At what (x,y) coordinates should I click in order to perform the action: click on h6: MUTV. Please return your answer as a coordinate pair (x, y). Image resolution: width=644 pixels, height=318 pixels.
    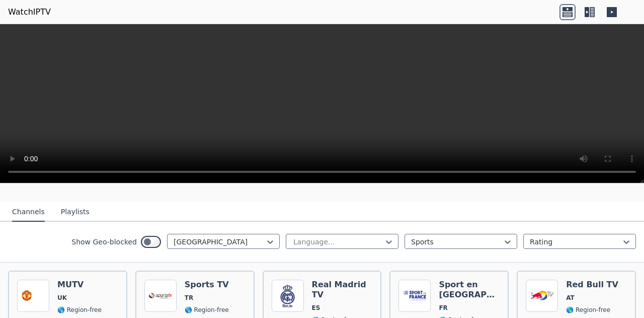
    Looking at the image, I should click on (80, 285).